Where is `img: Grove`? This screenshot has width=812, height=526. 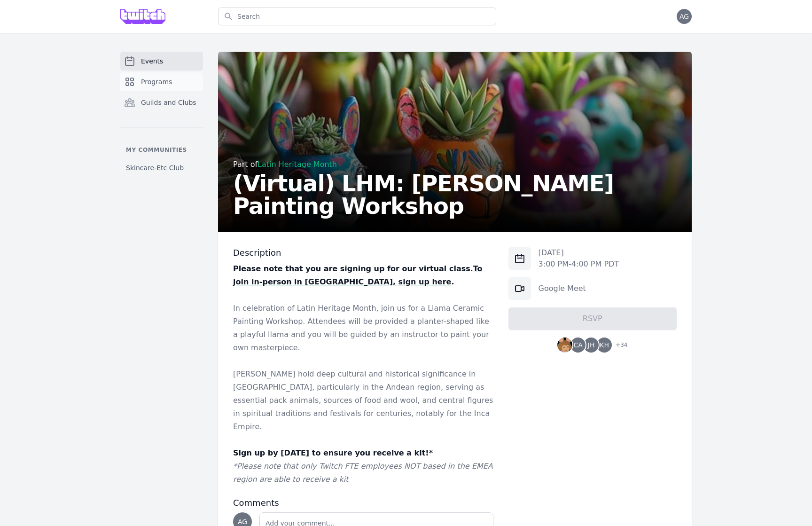
img: Grove is located at coordinates (143, 17).